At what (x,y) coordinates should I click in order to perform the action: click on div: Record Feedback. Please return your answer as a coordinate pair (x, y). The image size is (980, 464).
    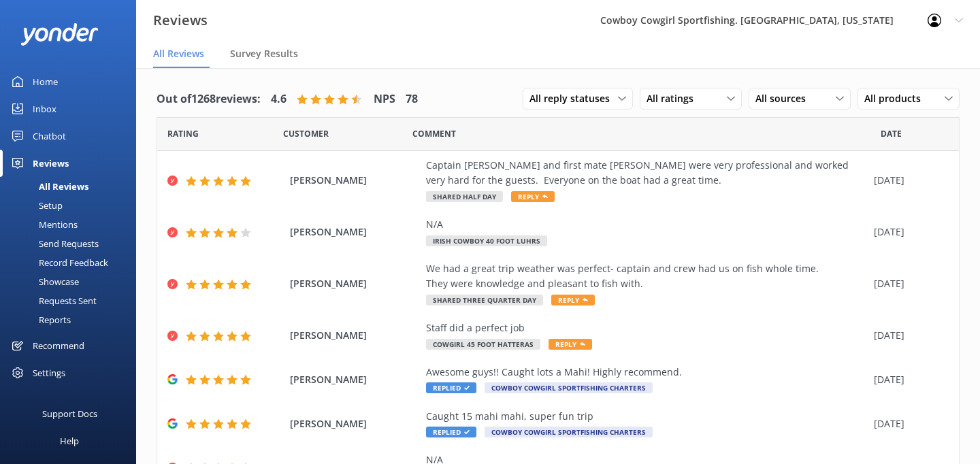
    Looking at the image, I should click on (58, 262).